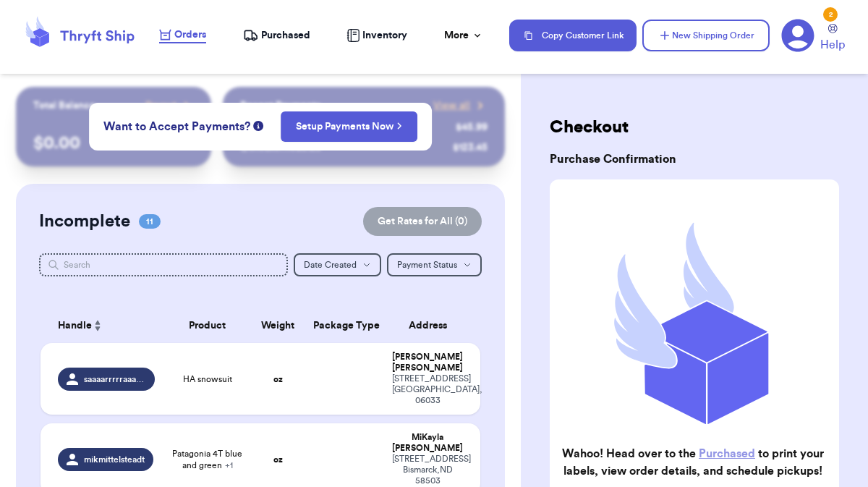  What do you see at coordinates (163, 265) in the screenshot?
I see `input: Search` at bounding box center [163, 265].